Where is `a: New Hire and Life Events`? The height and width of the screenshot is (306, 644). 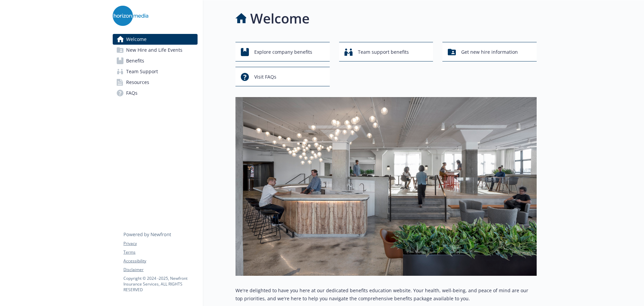 a: New Hire and Life Events is located at coordinates (155, 50).